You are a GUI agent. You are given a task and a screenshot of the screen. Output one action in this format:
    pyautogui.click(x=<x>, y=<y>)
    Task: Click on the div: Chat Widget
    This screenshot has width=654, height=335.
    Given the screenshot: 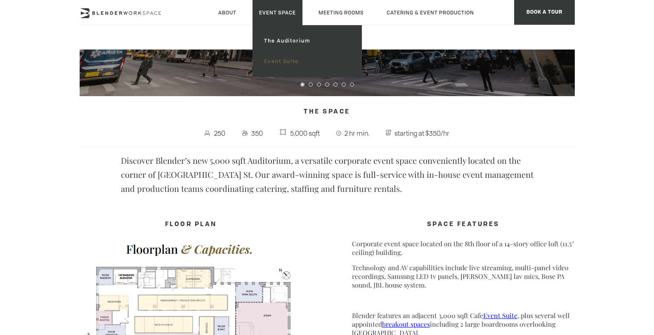 What is the action you would take?
    pyautogui.click(x=579, y=282)
    